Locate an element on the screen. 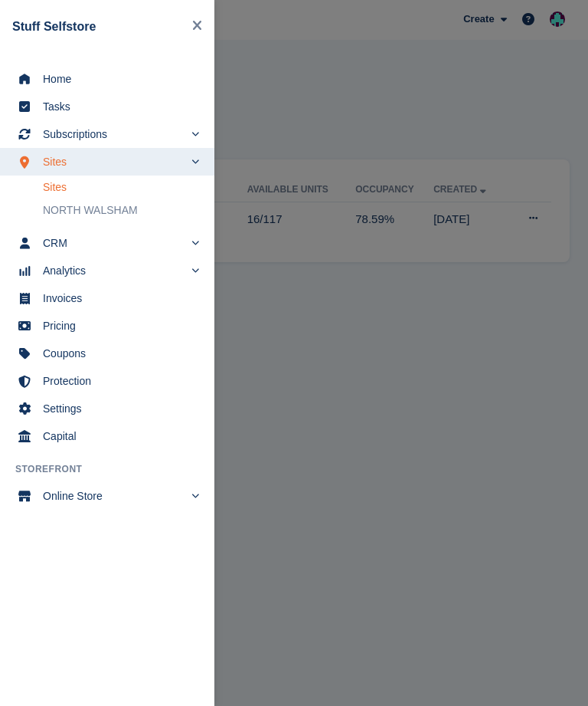 This screenshot has height=706, width=588. span: Subscriptions is located at coordinates (113, 135).